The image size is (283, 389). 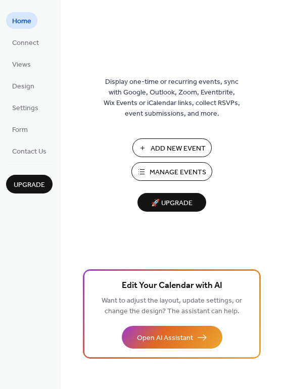 I want to click on a: Design, so click(x=23, y=85).